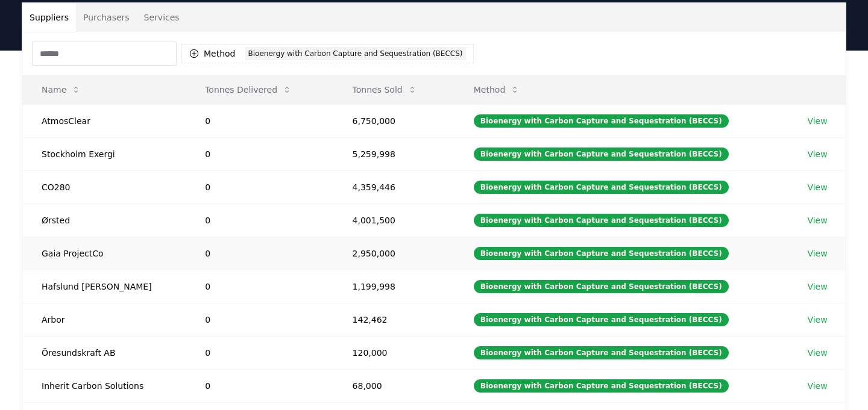 The width and height of the screenshot is (868, 410). What do you see at coordinates (385, 90) in the screenshot?
I see `button: Tonnes Sold` at bounding box center [385, 90].